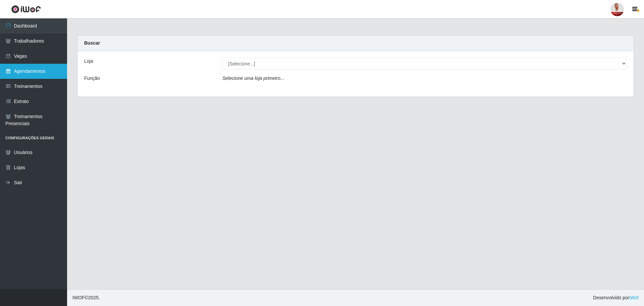  What do you see at coordinates (92, 43) in the screenshot?
I see `strong: Buscar` at bounding box center [92, 43].